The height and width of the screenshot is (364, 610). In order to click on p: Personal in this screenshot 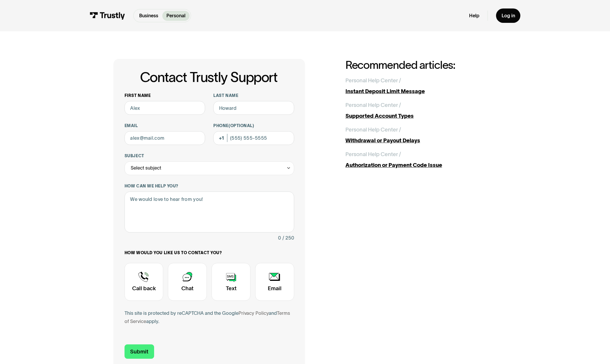, I will do `click(176, 16)`.